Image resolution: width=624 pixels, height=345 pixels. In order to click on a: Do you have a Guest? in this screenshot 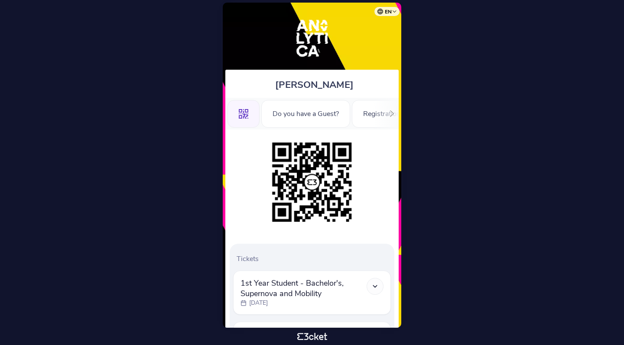, I will do `click(305, 113)`.